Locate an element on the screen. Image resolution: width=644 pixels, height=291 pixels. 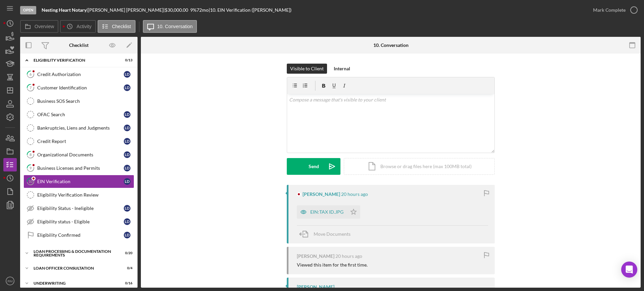
a: Eligibility Status - IneligibleLD is located at coordinates (79, 209).